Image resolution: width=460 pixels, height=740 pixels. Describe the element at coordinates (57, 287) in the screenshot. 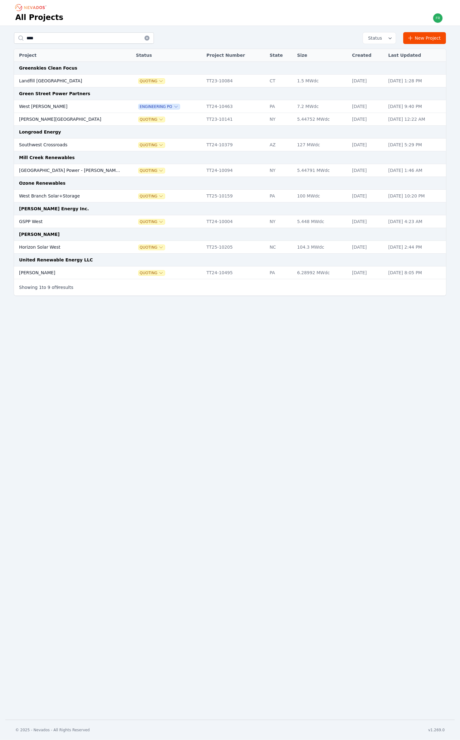

I see `span: 9` at that location.